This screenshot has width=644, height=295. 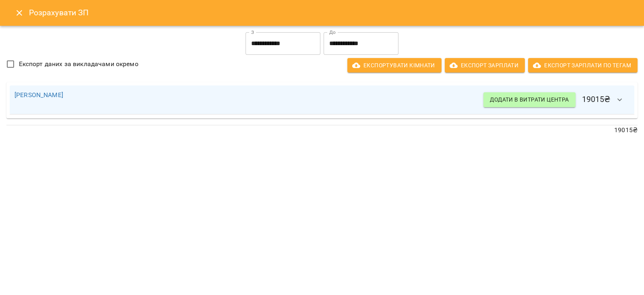 I want to click on p: 19015 ₴, so click(x=322, y=130).